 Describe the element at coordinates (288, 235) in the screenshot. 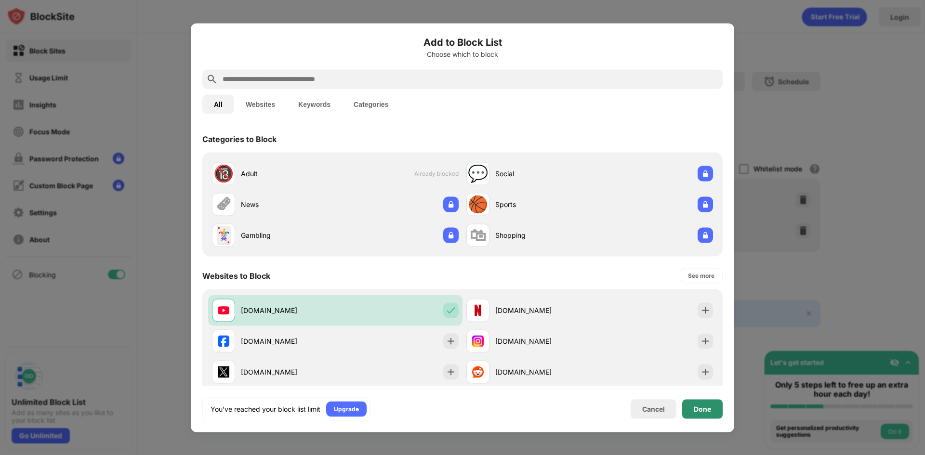

I see `div: Gambling` at that location.